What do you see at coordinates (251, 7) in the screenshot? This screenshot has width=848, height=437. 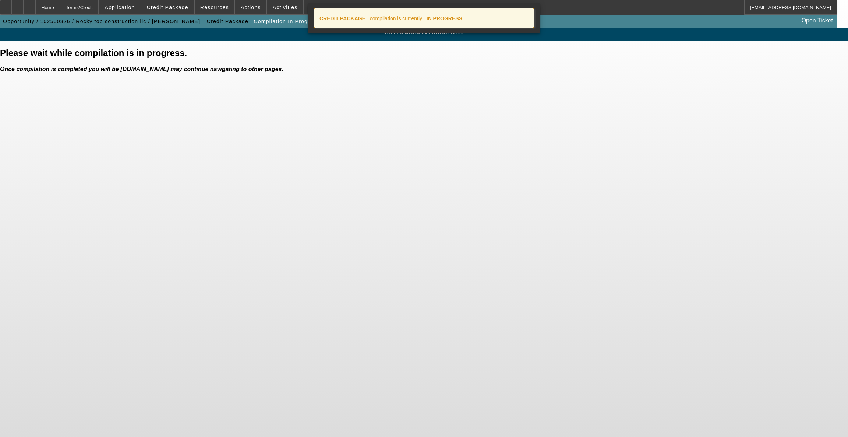 I see `button: Actions` at bounding box center [251, 7].